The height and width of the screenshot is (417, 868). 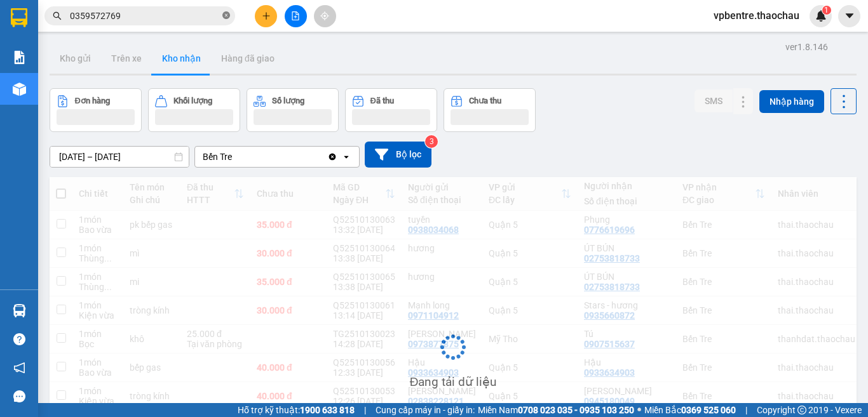 What do you see at coordinates (690, 410) in the screenshot?
I see `span: Miền Bắc` at bounding box center [690, 410].